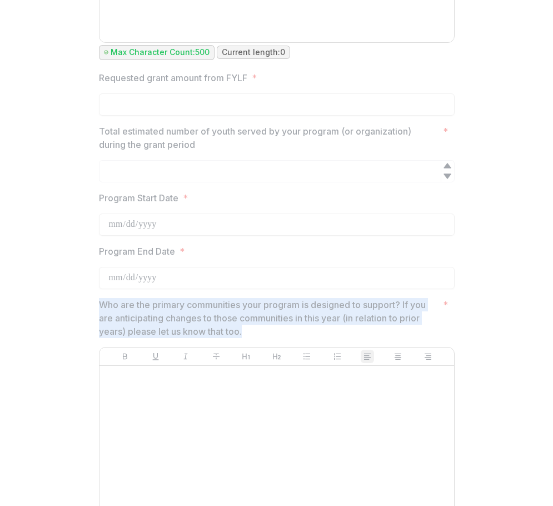  Describe the element at coordinates (138, 198) in the screenshot. I see `p: Program Start Date` at that location.